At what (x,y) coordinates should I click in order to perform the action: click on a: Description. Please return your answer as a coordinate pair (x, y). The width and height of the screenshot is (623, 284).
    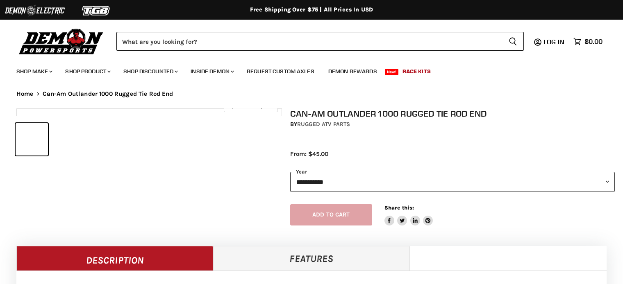
    Looking at the image, I should click on (115, 259).